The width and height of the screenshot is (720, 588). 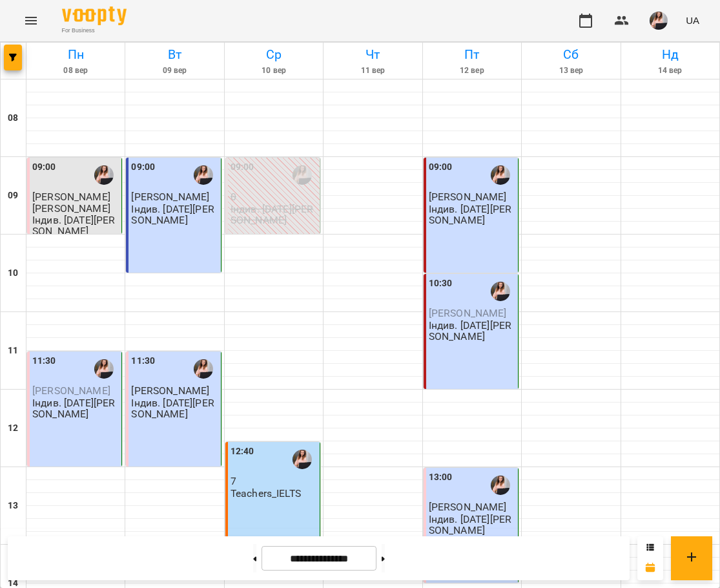 What do you see at coordinates (242, 452) in the screenshot?
I see `label: 12:40` at bounding box center [242, 452].